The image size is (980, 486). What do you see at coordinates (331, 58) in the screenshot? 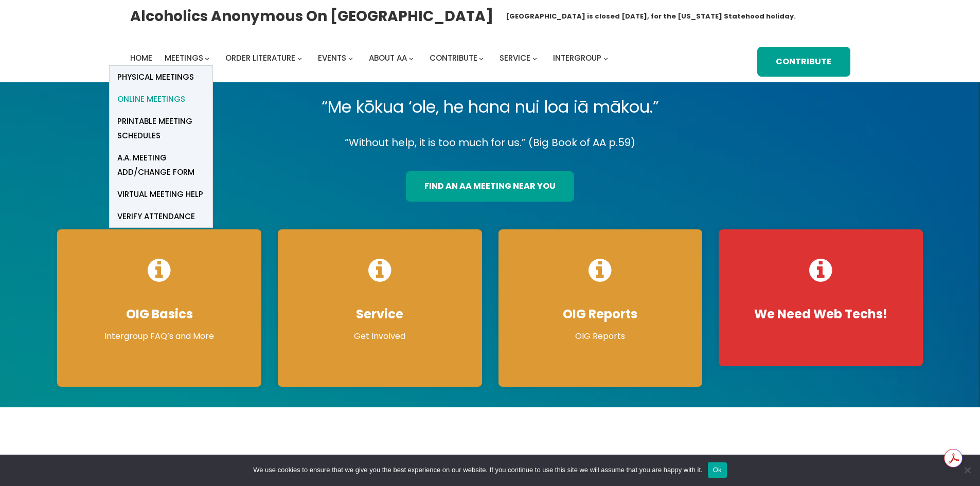
I see `a: Events` at bounding box center [331, 58].